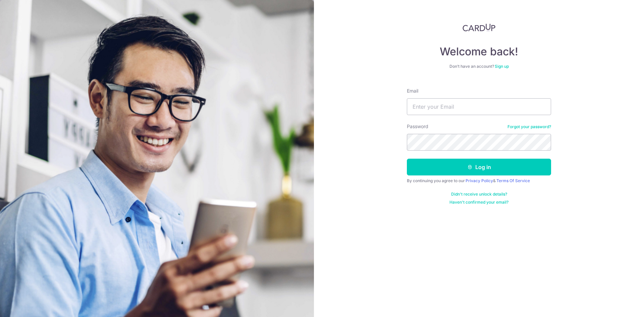 The width and height of the screenshot is (644, 317). Describe the element at coordinates (479, 107) in the screenshot. I see `input: Enter your Email` at that location.